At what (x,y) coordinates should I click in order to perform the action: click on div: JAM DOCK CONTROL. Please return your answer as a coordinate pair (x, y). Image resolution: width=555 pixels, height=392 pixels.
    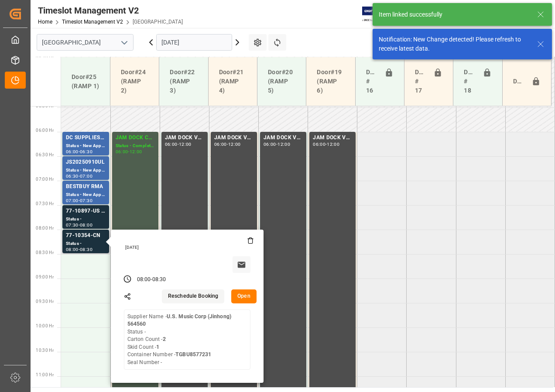
    Looking at the image, I should click on (135, 138).